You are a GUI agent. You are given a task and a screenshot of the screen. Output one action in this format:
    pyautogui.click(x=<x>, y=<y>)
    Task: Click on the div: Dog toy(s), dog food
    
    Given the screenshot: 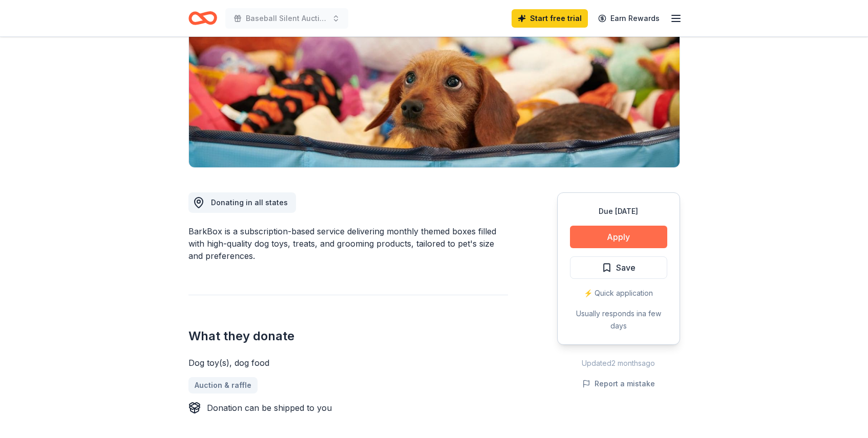 What is the action you would take?
    pyautogui.click(x=348, y=363)
    